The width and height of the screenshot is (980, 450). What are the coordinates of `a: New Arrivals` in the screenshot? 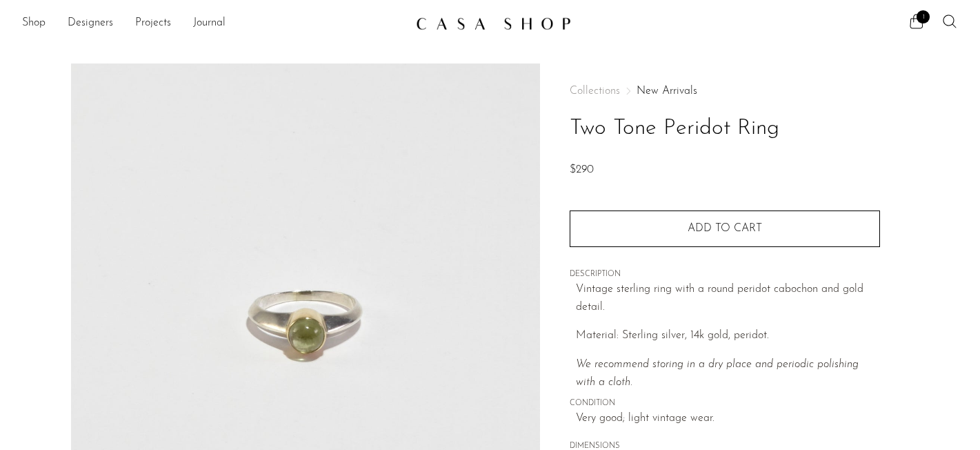 It's located at (667, 91).